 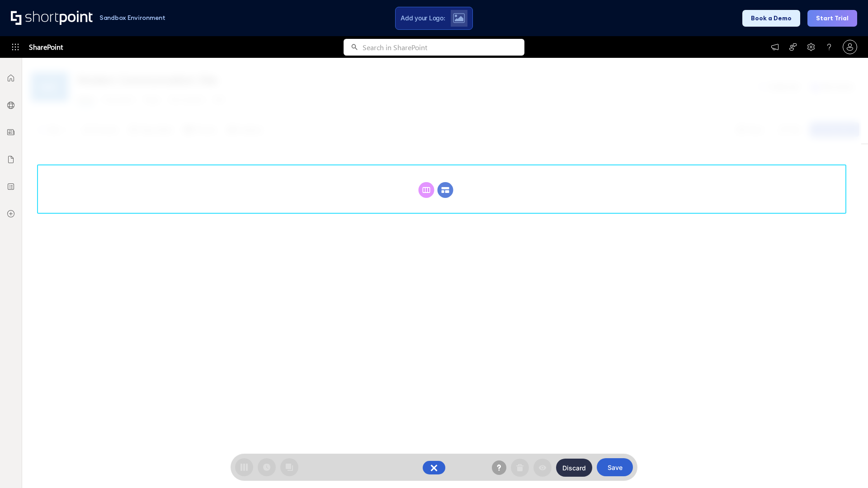 I want to click on span: Add your Logo:, so click(x=423, y=18).